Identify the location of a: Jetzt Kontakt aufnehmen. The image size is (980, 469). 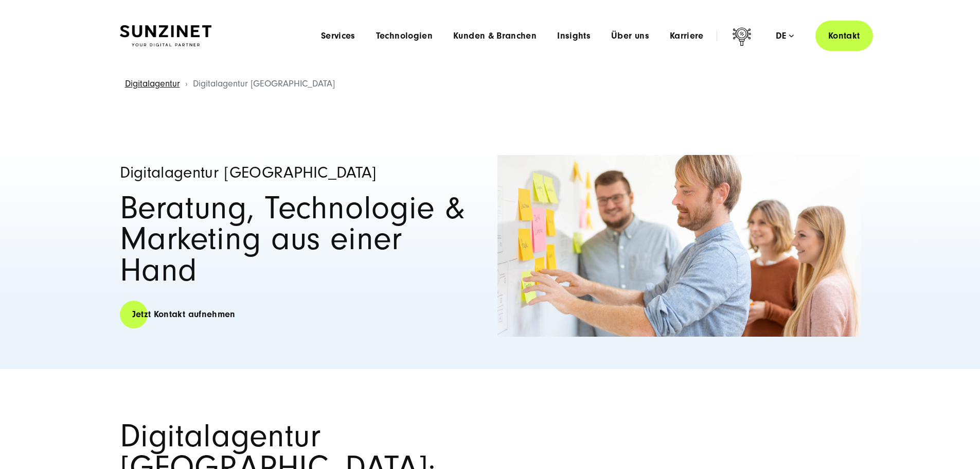
(184, 314).